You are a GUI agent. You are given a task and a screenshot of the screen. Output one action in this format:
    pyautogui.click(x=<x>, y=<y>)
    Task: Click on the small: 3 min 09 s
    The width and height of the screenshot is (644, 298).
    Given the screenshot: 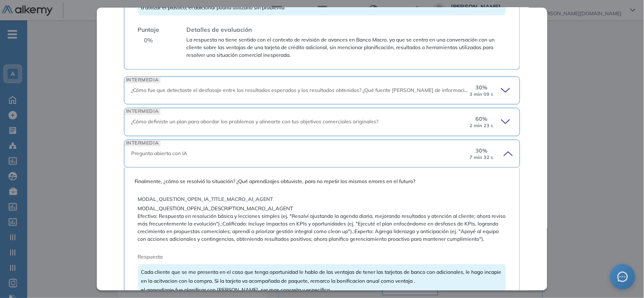 What is the action you would take?
    pyautogui.click(x=481, y=94)
    